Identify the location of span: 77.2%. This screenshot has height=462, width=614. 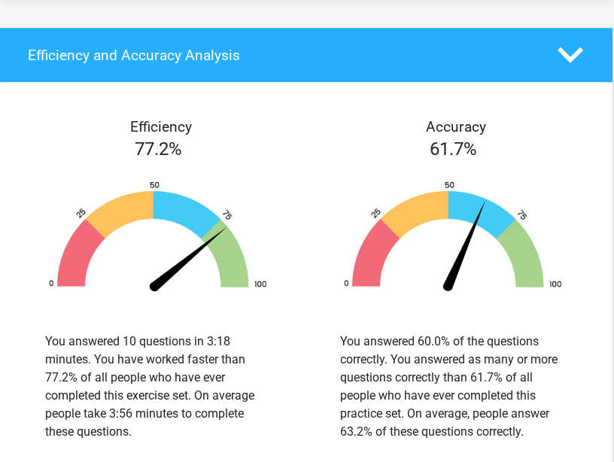
(158, 149).